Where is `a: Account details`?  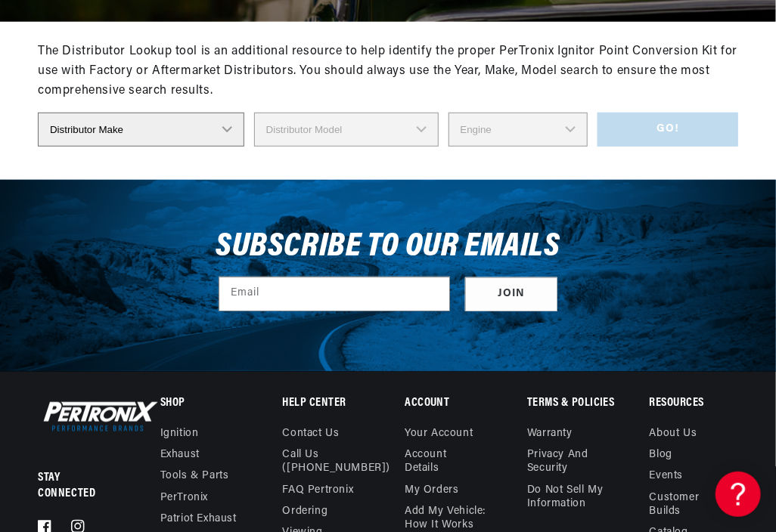 a: Account details is located at coordinates (443, 462).